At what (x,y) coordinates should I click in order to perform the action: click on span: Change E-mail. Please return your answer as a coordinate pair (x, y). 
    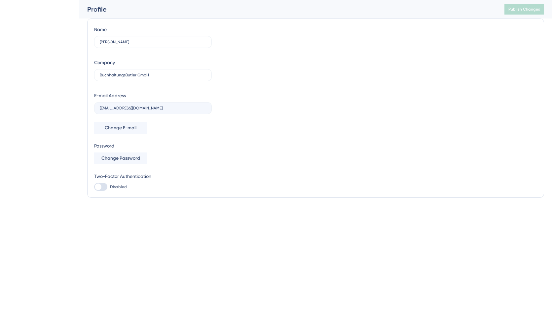
    Looking at the image, I should click on (121, 128).